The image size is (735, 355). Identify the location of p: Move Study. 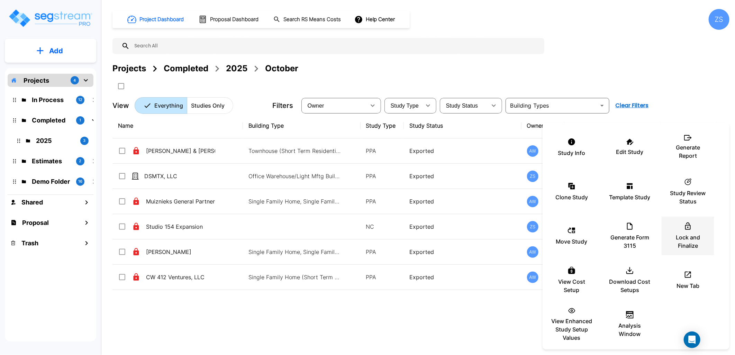
(571, 241).